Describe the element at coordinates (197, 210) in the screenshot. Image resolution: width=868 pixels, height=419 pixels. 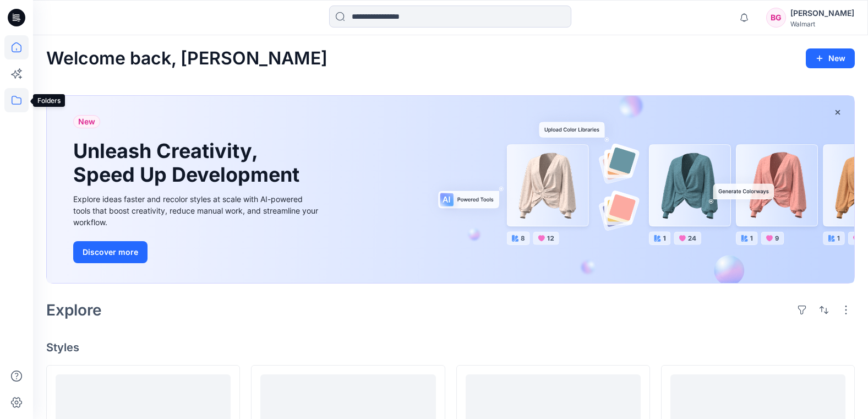
I see `div: Explore ideas faster and recolor styles at scale with AI-powered tools that boost creativity, red...` at that location.